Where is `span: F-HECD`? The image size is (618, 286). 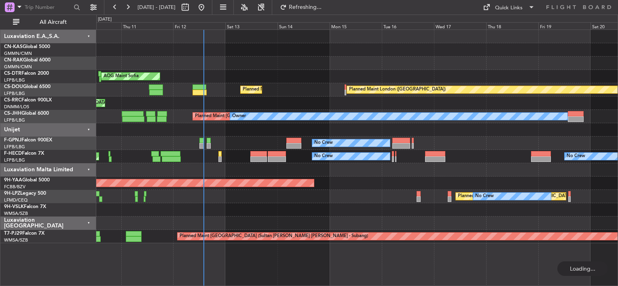 span: F-HECD is located at coordinates (13, 154).